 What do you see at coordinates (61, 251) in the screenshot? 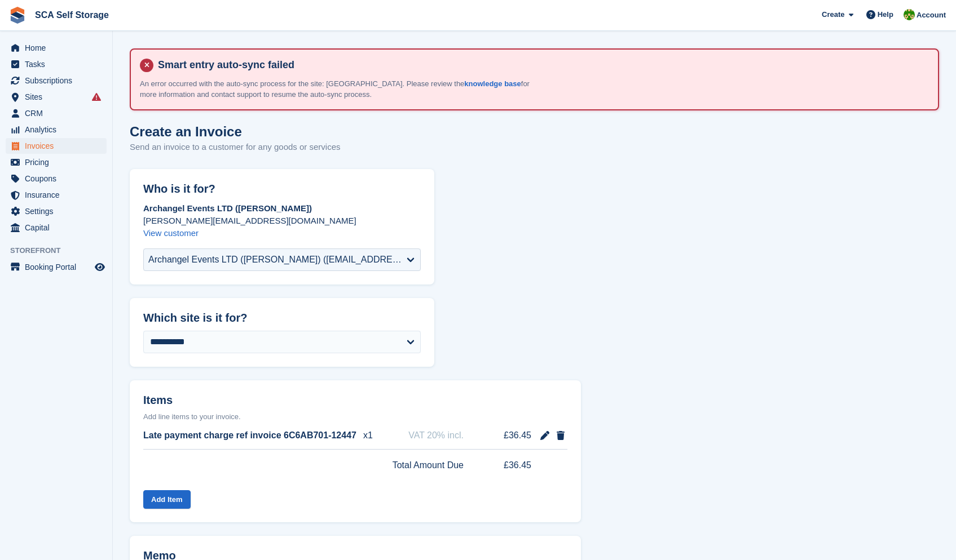
I see `span: Storefront` at bounding box center [61, 251].